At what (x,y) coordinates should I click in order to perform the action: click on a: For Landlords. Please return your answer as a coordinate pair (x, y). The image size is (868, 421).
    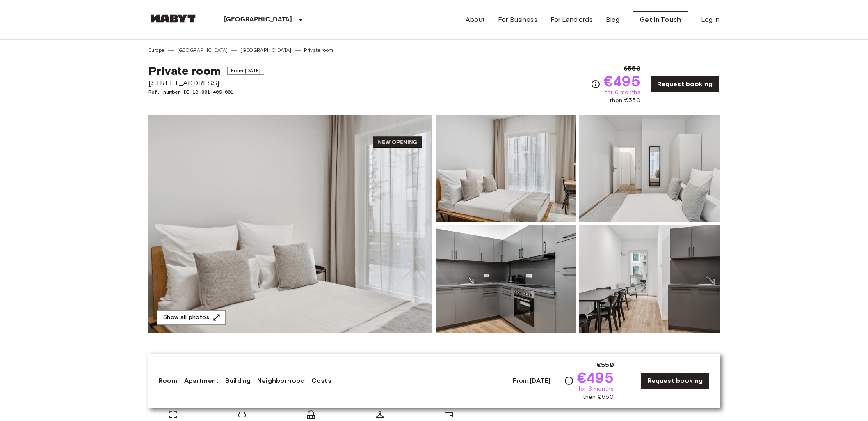
    Looking at the image, I should click on (571, 19).